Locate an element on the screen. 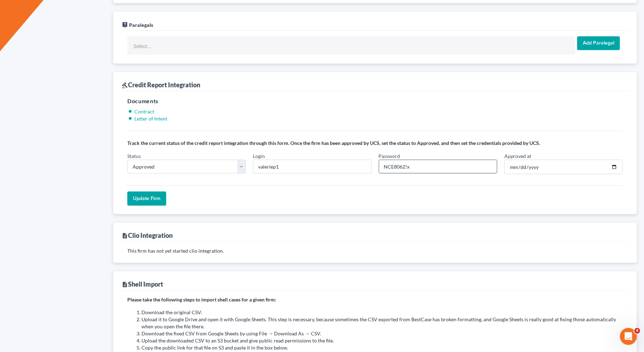  a: Letter of Intent is located at coordinates (151, 119).